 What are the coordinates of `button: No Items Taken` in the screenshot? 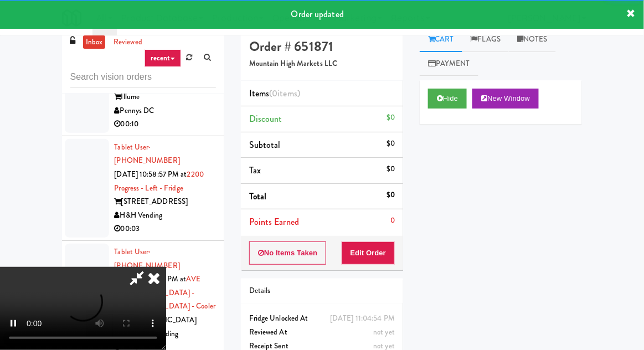 It's located at (288, 253).